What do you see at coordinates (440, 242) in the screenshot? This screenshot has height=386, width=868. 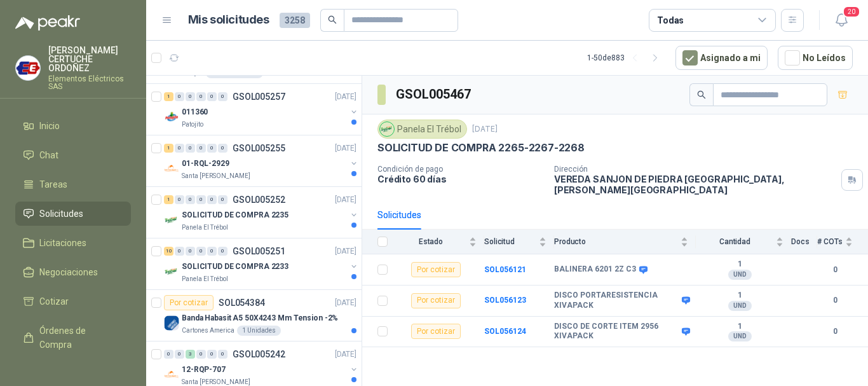 I see `th: Estado` at bounding box center [440, 242].